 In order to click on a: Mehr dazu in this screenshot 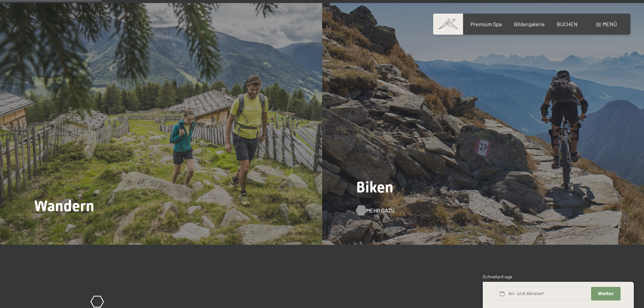, I will do `click(372, 211)`.